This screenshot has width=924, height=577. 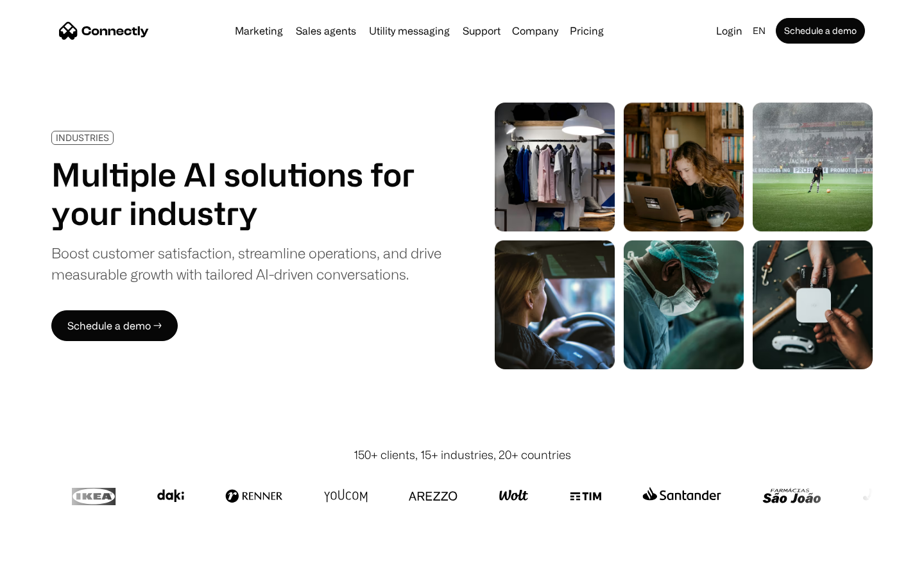 What do you see at coordinates (259, 31) in the screenshot?
I see `a: Marketing` at bounding box center [259, 31].